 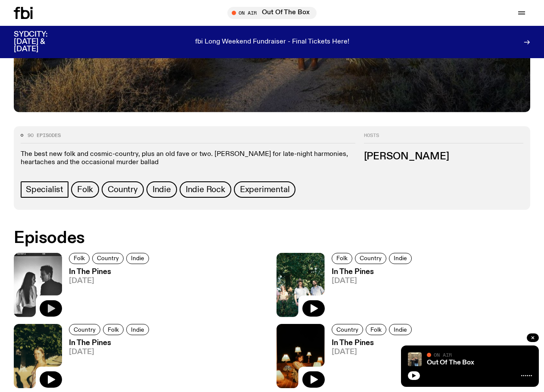 What do you see at coordinates (415, 359) in the screenshot?
I see `img: Matt and Kate stand in the music library and make a heart shape with one hand each.` at bounding box center [415, 359].